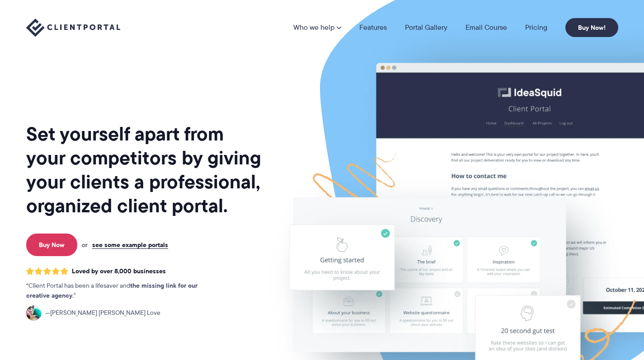  Describe the element at coordinates (317, 28) in the screenshot. I see `a: Who we help` at that location.